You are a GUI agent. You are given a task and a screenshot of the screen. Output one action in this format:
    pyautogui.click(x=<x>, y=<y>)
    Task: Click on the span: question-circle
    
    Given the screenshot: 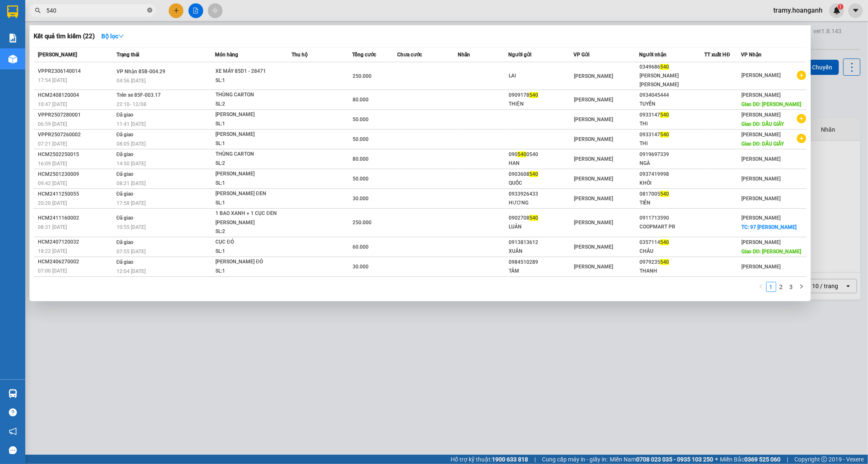 What is the action you would take?
    pyautogui.click(x=13, y=412)
    